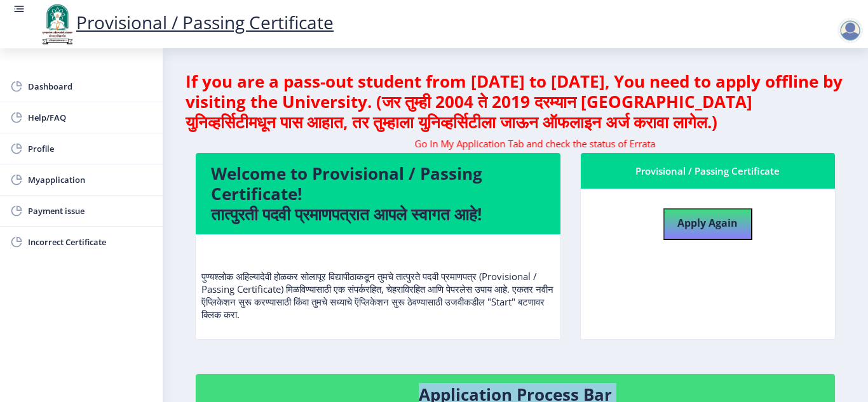 Image resolution: width=868 pixels, height=402 pixels. Describe the element at coordinates (708, 225) in the screenshot. I see `button: Apply Again` at that location.